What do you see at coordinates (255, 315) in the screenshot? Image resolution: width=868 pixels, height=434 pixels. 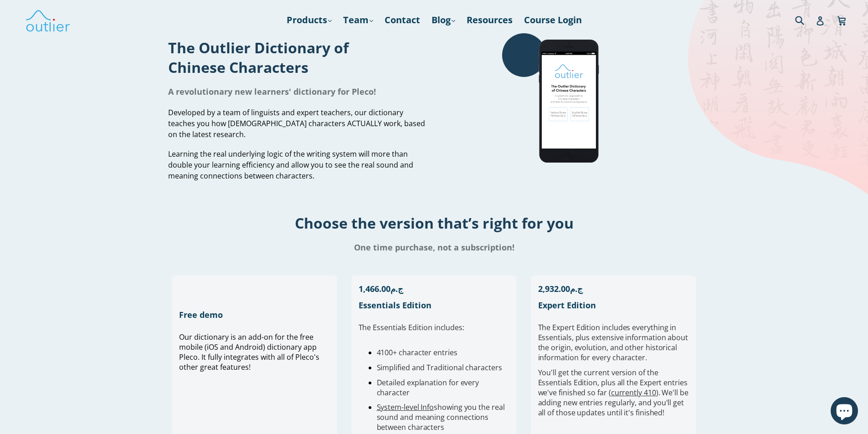 I see `h1: Free demo` at bounding box center [255, 315].